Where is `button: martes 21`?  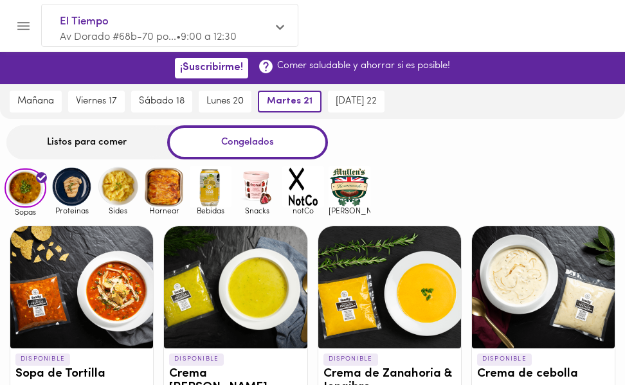 button: martes 21 is located at coordinates (289, 102).